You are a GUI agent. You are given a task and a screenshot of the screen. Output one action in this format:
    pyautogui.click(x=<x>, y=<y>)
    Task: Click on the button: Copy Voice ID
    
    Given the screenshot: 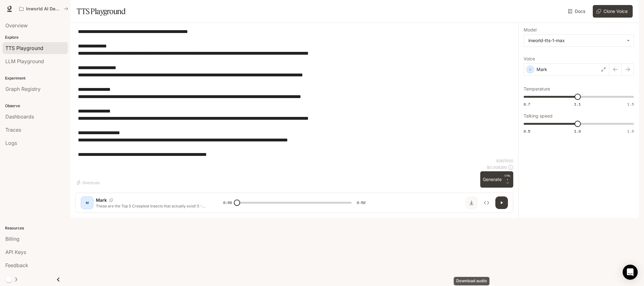 What is the action you would take?
    pyautogui.click(x=111, y=200)
    